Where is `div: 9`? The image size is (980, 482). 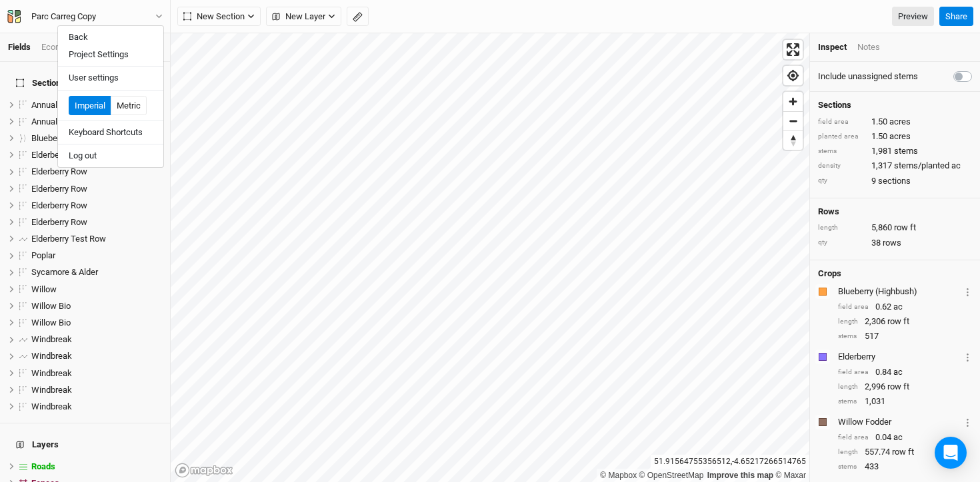 div: 9 is located at coordinates (895, 181).